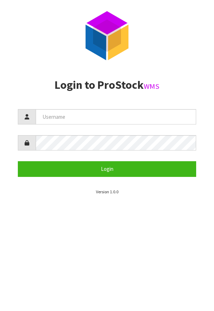 The image size is (214, 311). What do you see at coordinates (107, 36) in the screenshot?
I see `img: ProStock Cube` at bounding box center [107, 36].